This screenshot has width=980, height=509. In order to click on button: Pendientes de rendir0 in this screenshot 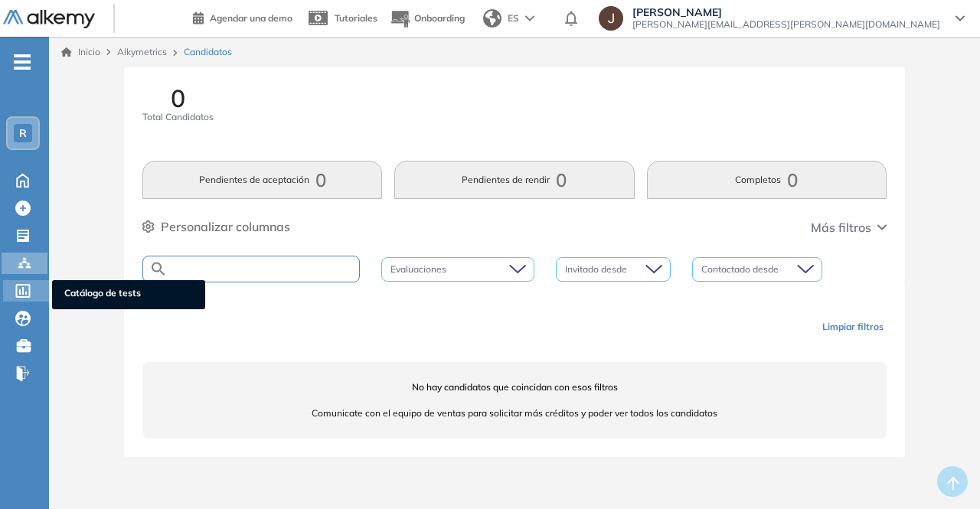, I will do `click(514, 180)`.